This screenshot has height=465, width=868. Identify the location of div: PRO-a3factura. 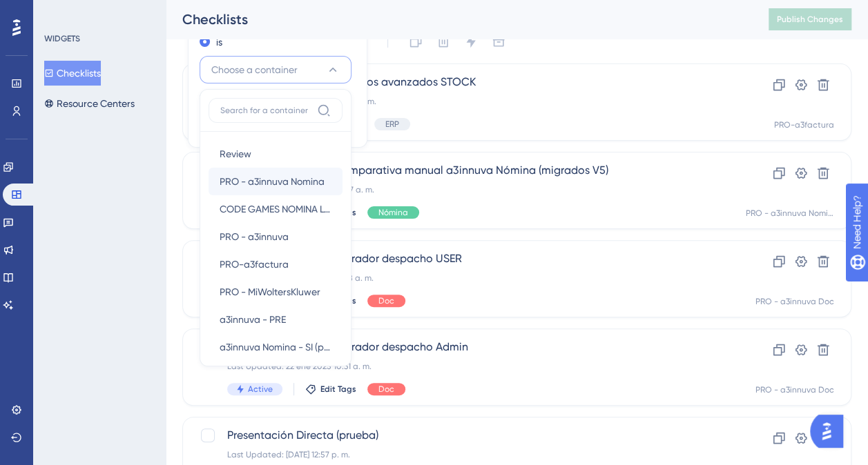
(804, 125).